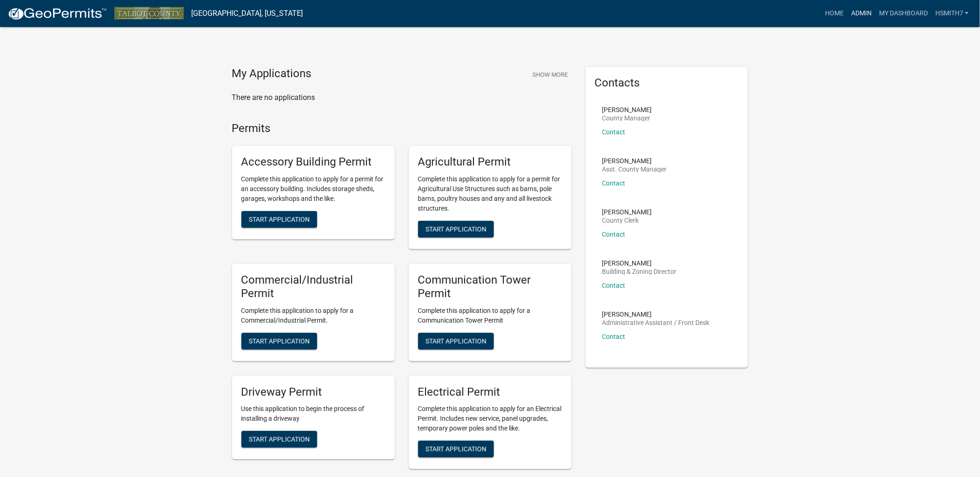 This screenshot has height=477, width=980. What do you see at coordinates (313, 414) in the screenshot?
I see `p: Use this application to begin the process of installing a driveway` at bounding box center [313, 414].